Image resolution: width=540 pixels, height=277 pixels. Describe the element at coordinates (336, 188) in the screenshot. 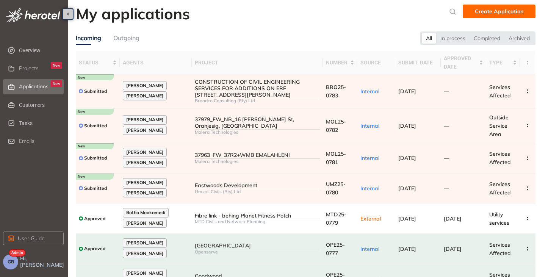

I see `span: UMZ25-0780` at that location.